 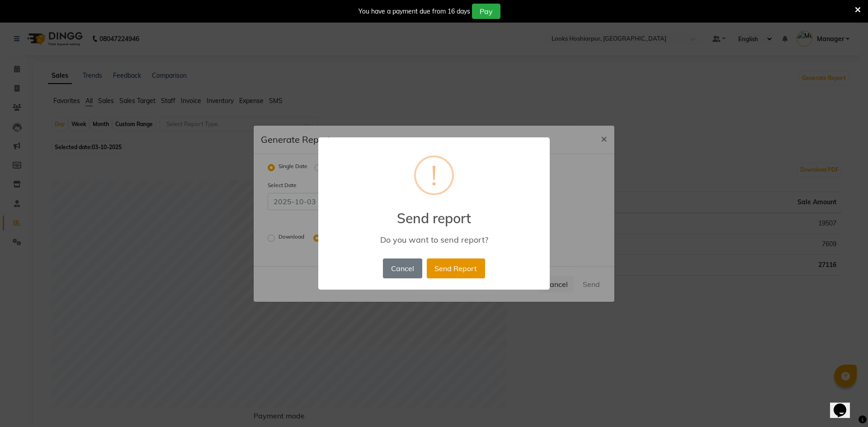 I want to click on div: Do you want to send report?, so click(x=434, y=240).